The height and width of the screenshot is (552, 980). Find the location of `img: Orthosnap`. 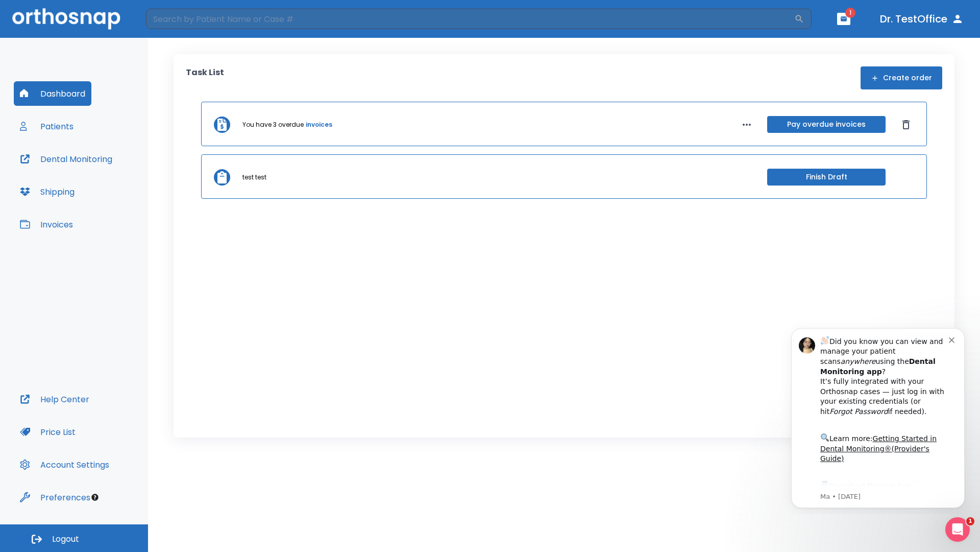

img: Orthosnap is located at coordinates (67, 19).